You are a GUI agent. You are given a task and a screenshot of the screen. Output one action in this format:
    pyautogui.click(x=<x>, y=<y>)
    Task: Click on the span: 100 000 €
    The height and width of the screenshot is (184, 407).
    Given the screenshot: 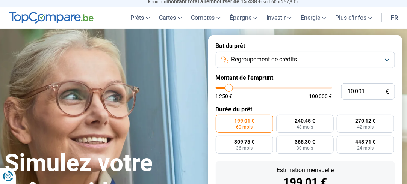 What is the action you would take?
    pyautogui.click(x=321, y=97)
    